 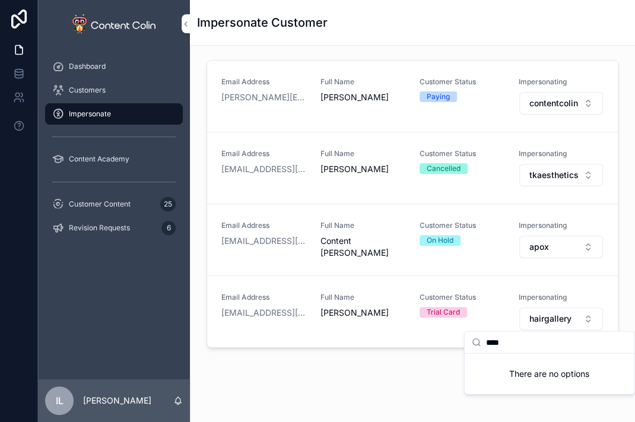 I want to click on div: There are no options, so click(x=550, y=374).